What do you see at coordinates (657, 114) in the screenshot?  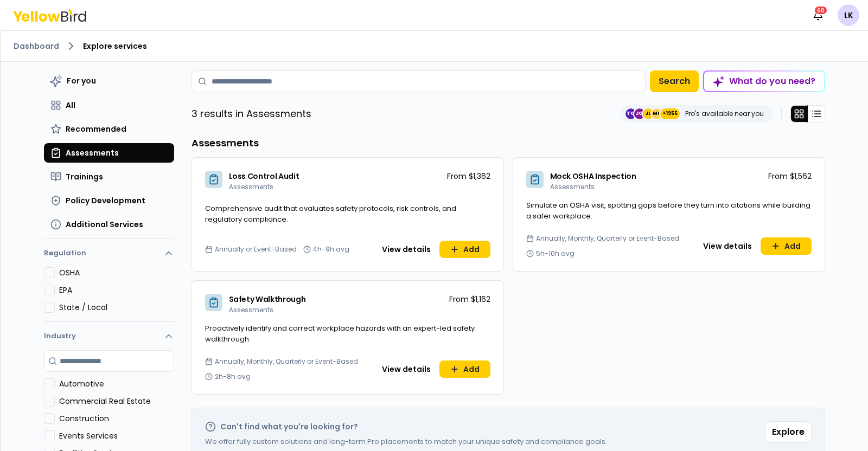 I see `span: MH` at bounding box center [657, 114].